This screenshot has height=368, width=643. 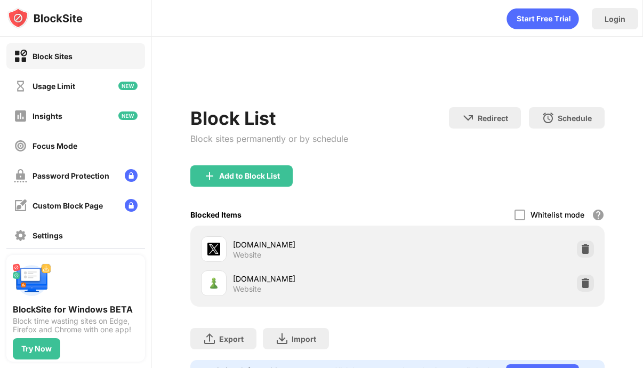 What do you see at coordinates (20, 146) in the screenshot?
I see `img: focus-off.svg` at bounding box center [20, 146].